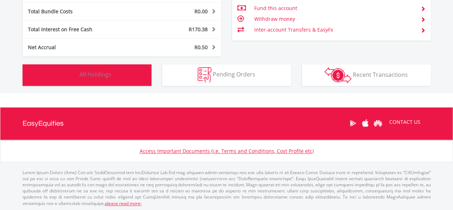 Image resolution: width=453 pixels, height=210 pixels. What do you see at coordinates (405, 122) in the screenshot?
I see `a: CONTACT US` at bounding box center [405, 122].